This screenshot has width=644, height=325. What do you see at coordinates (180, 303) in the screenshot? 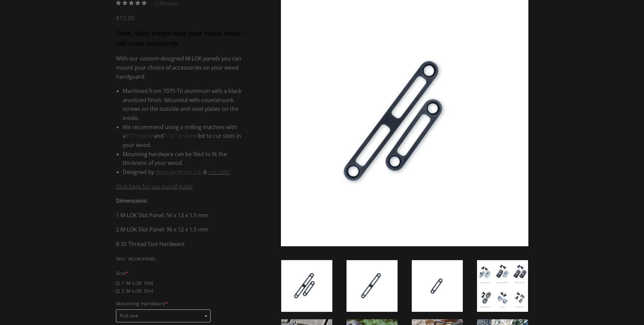
I see `span: Mounting Hardware` at bounding box center [180, 303].